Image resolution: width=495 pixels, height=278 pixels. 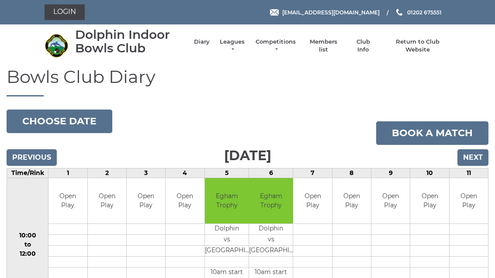 I want to click on td: Time/Rink, so click(x=28, y=173).